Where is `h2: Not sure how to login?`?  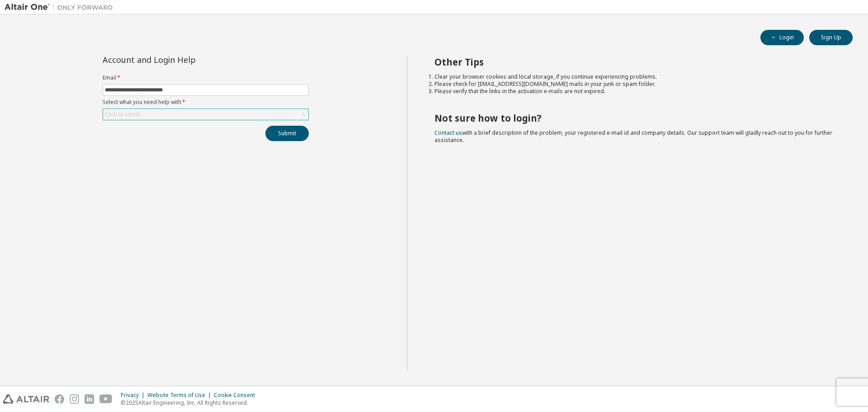 h2: Not sure how to login? is located at coordinates (636, 118).